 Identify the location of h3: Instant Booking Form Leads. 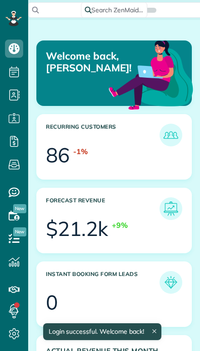
(103, 282).